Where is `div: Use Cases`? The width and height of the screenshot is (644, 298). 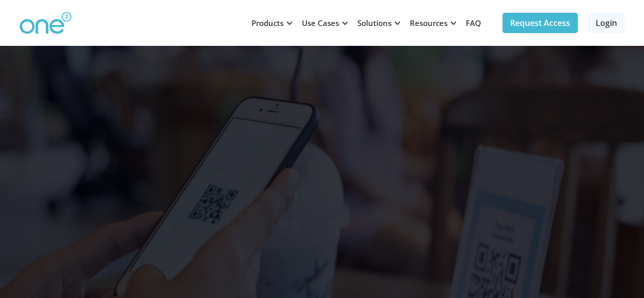 div: Use Cases is located at coordinates (320, 23).